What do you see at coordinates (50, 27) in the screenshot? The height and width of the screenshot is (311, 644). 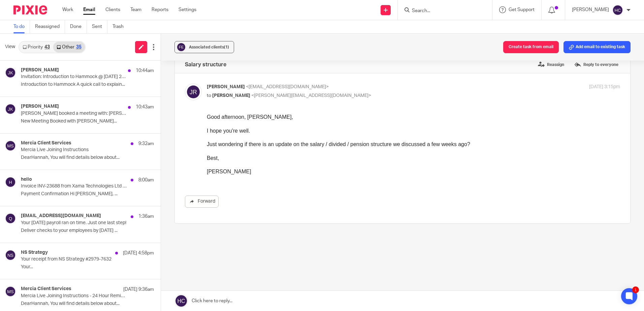 I see `a: Reassigned` at bounding box center [50, 27].